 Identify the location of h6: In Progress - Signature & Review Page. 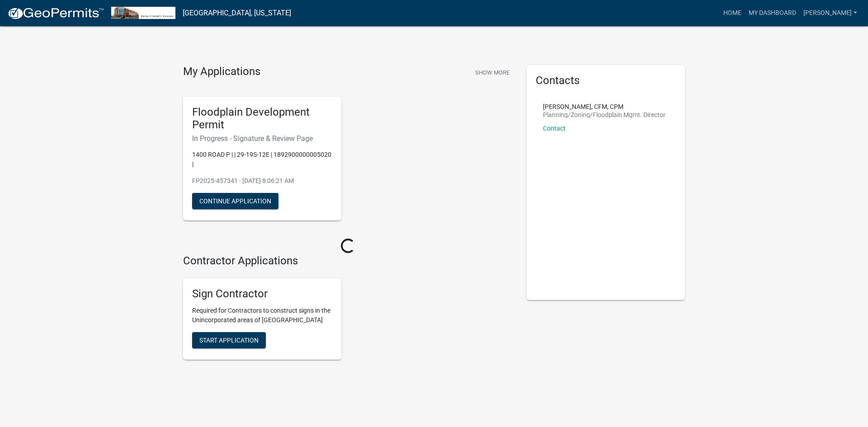
(262, 138).